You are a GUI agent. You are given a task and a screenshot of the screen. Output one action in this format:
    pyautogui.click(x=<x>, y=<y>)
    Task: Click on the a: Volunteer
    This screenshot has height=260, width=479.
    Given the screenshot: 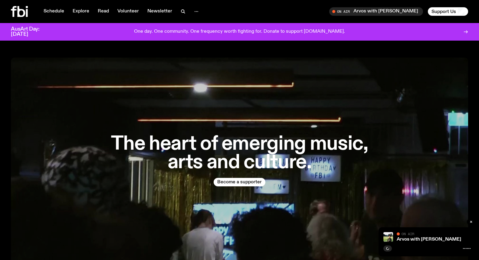 What is the action you would take?
    pyautogui.click(x=128, y=12)
    